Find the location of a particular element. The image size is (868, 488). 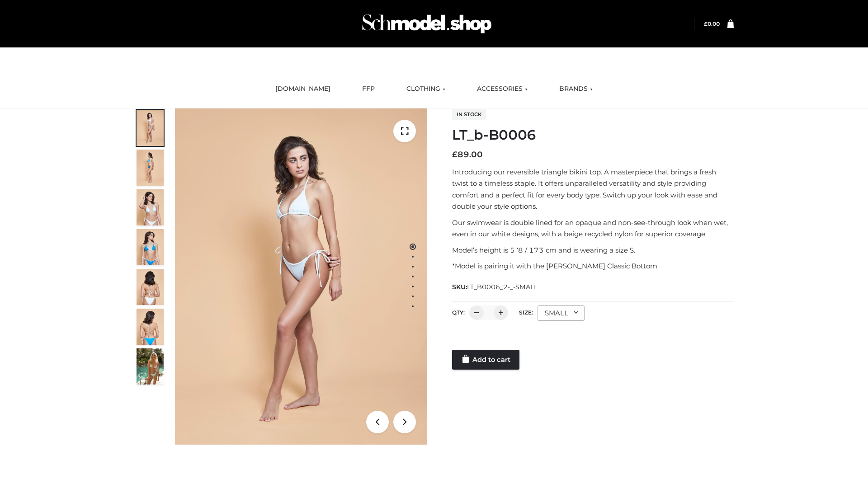

div: SMALL is located at coordinates (561, 313).